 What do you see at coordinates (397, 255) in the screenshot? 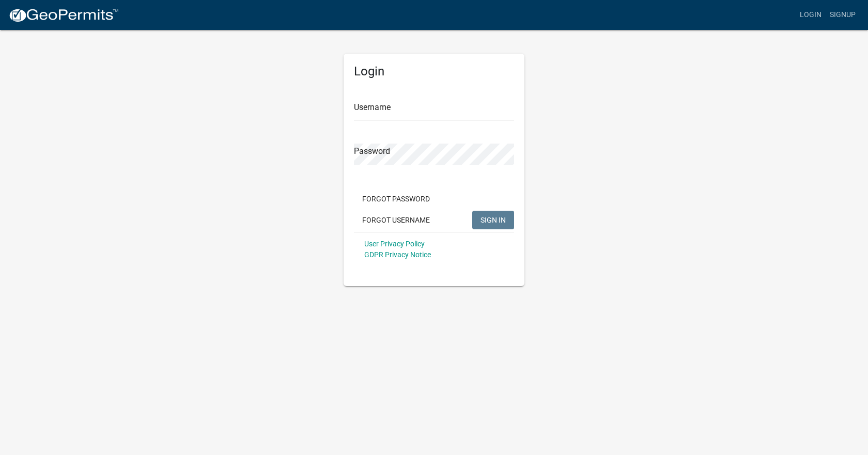
I see `a: GDPR Privacy Notice` at bounding box center [397, 255].